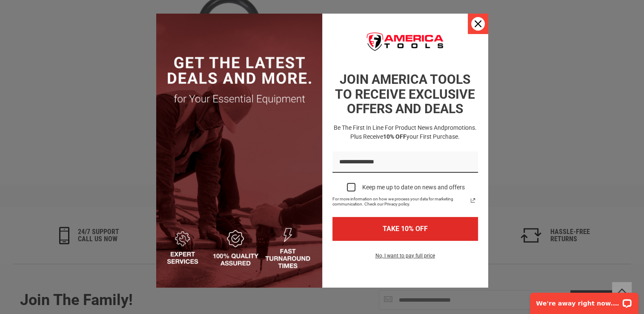 The height and width of the screenshot is (314, 644). I want to click on svg: link icon, so click(473, 200).